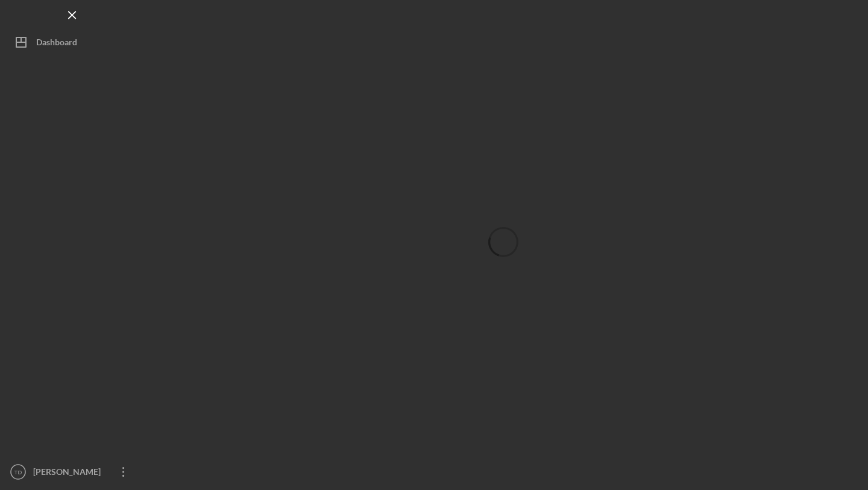 The width and height of the screenshot is (868, 490). Describe the element at coordinates (72, 42) in the screenshot. I see `button: Dashboard` at that location.